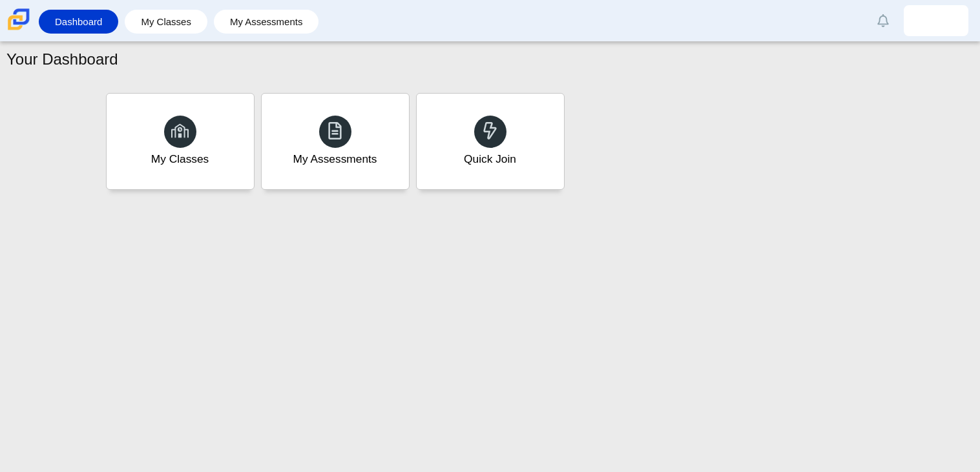 The height and width of the screenshot is (472, 980). What do you see at coordinates (490, 159) in the screenshot?
I see `div: Quick Join` at bounding box center [490, 159].